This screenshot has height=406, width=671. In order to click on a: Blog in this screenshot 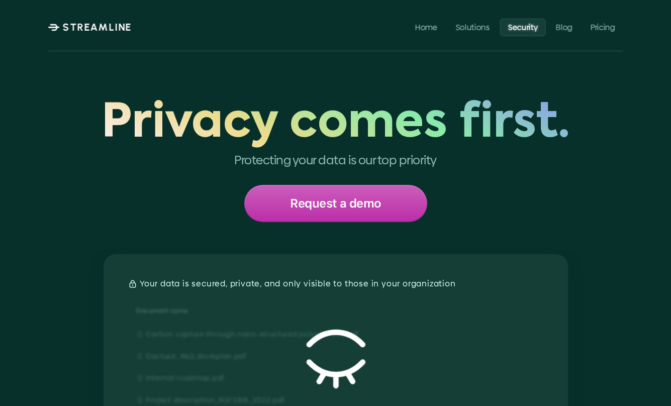, I will do `click(564, 27)`.